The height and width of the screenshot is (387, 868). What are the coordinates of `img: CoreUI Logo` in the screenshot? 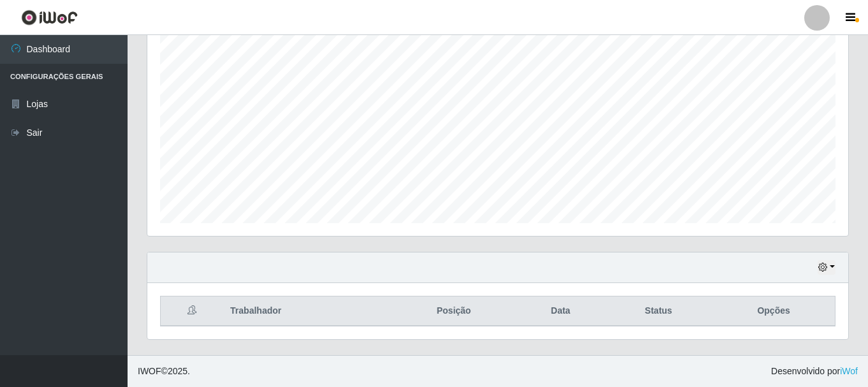 It's located at (49, 17).